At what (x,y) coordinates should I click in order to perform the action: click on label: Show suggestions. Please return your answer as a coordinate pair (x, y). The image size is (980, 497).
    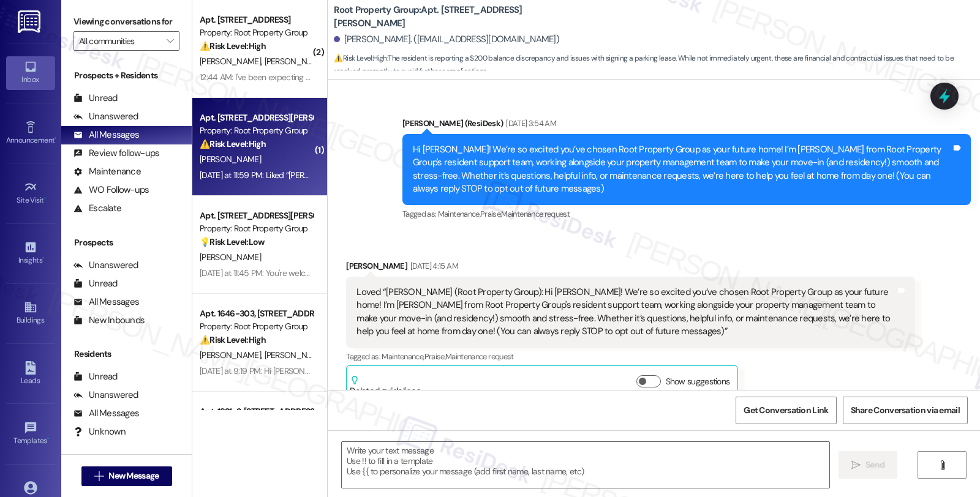
    Looking at the image, I should click on (697, 381).